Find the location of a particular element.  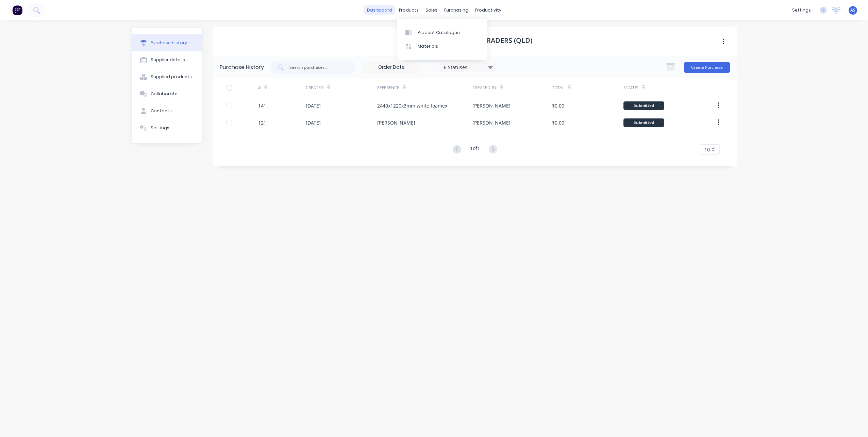

div: Purchase History is located at coordinates (242, 67).